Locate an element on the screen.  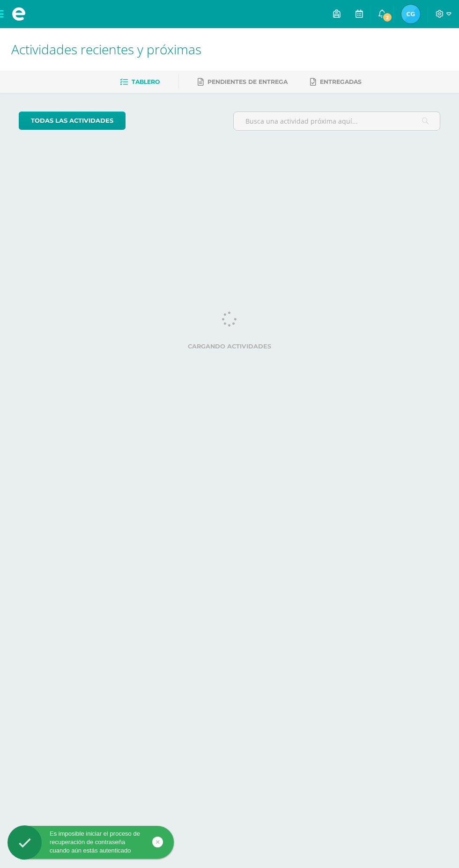
span: Entregadas is located at coordinates (340, 82).